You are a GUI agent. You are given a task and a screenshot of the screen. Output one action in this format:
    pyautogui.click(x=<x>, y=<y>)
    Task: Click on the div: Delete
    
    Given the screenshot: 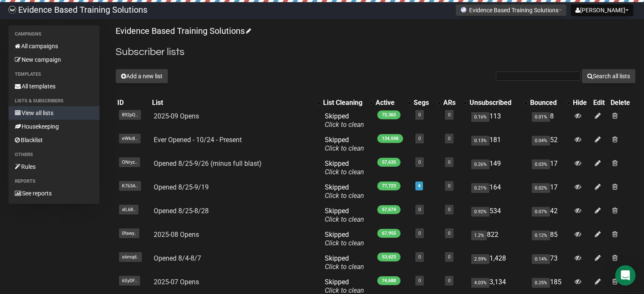 What is the action you would take?
    pyautogui.click(x=622, y=103)
    